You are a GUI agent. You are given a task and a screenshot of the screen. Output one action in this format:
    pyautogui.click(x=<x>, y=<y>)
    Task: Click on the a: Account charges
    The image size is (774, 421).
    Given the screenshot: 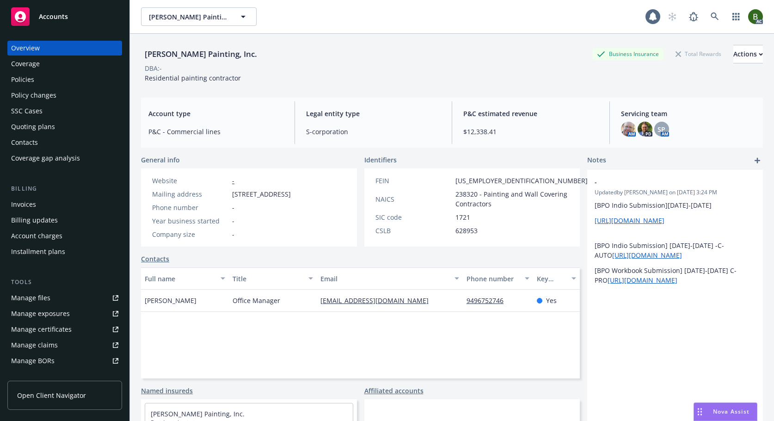 What is the action you would take?
    pyautogui.click(x=65, y=236)
    